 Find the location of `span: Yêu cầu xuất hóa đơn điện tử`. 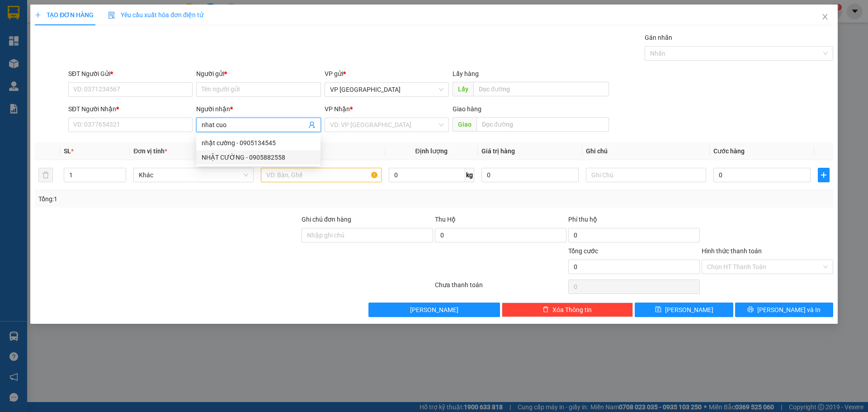

span: Yêu cầu xuất hóa đơn điện tử is located at coordinates (155, 15).